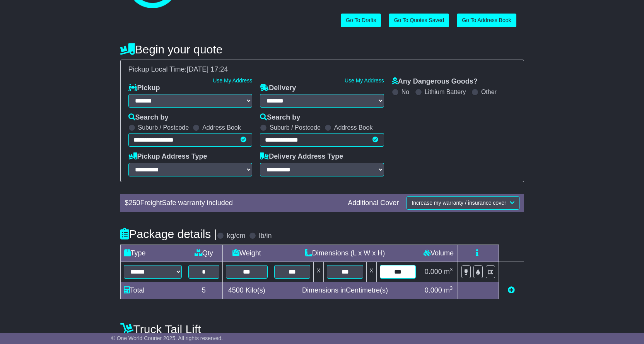 This screenshot has width=644, height=344. What do you see at coordinates (152, 253) in the screenshot?
I see `td: Type` at bounding box center [152, 253].